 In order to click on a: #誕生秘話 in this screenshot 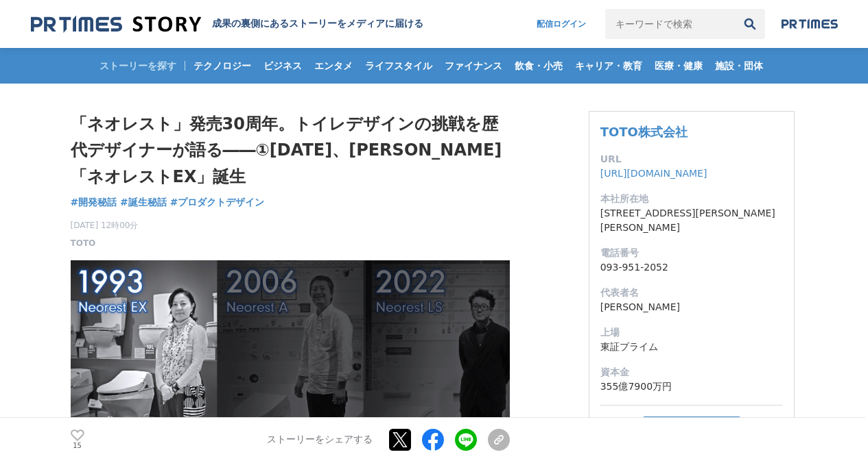, I will do `click(143, 202)`.